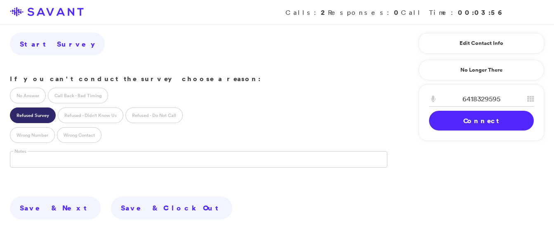 This screenshot has width=554, height=252. Describe the element at coordinates (78, 96) in the screenshot. I see `label: Call Back - Bad Timing` at that location.